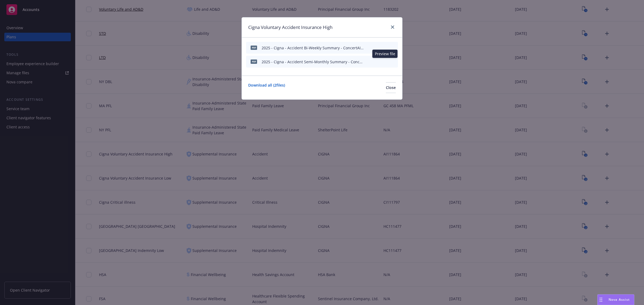  Describe the element at coordinates (619, 299) in the screenshot. I see `span: Nova Assist` at that location.